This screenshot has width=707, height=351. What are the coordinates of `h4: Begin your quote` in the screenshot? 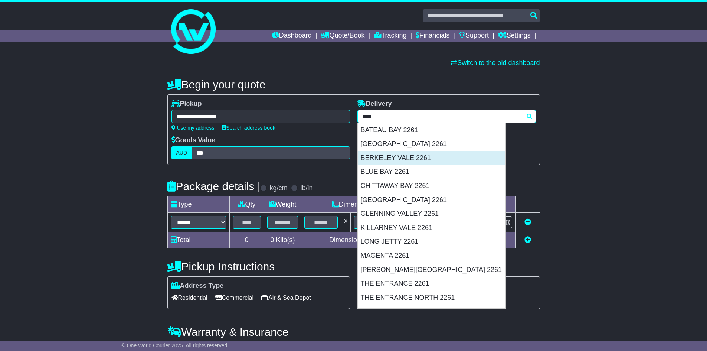 It's located at (354, 84).